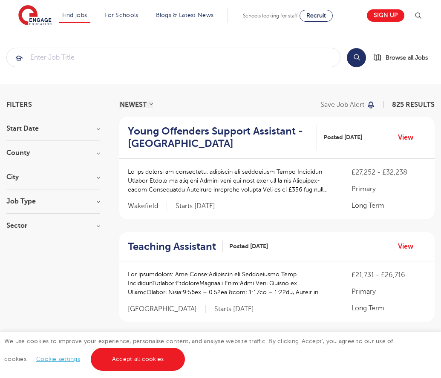 The width and height of the screenshot is (441, 378). What do you see at coordinates (316, 15) in the screenshot?
I see `span: Recruit` at bounding box center [316, 15].